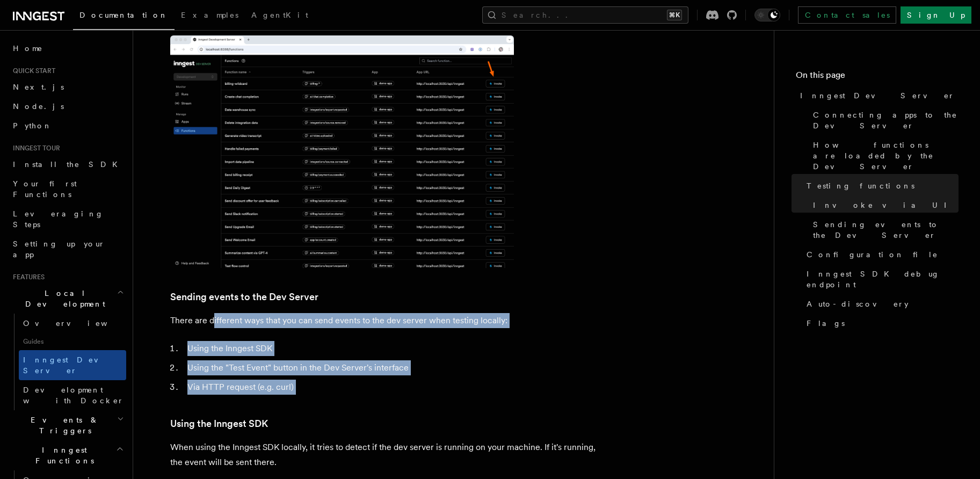 The width and height of the screenshot is (980, 479). Describe the element at coordinates (883, 205) in the screenshot. I see `a: Invoke via UI` at that location.